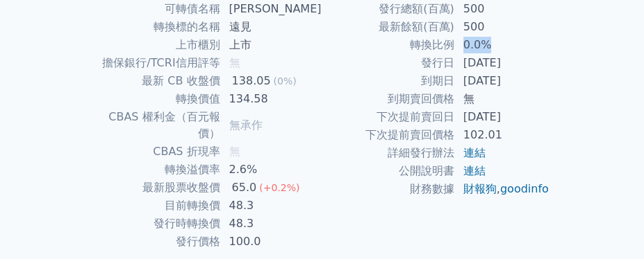 The width and height of the screenshot is (644, 259). What do you see at coordinates (388, 136) in the screenshot?
I see `td: 下次提前賣回價格` at bounding box center [388, 136].